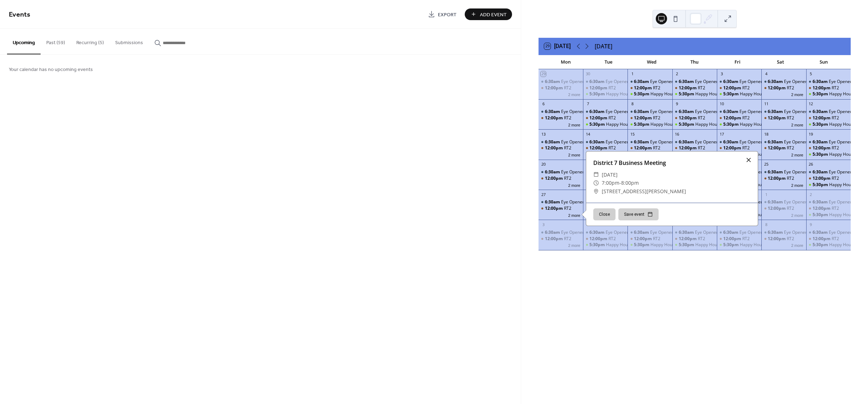  Describe the element at coordinates (630, 183) in the screenshot. I see `span: 8:00pm` at that location.